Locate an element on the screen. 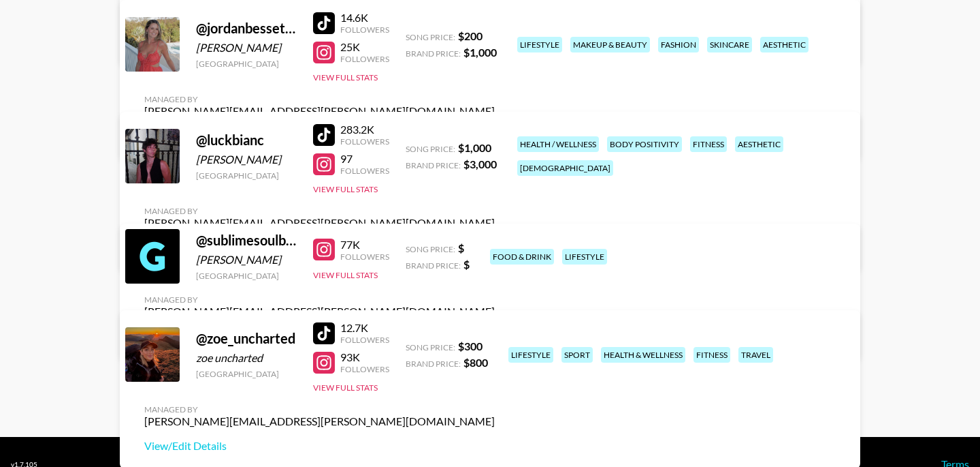  strong: $ 300 is located at coordinates (471, 345).